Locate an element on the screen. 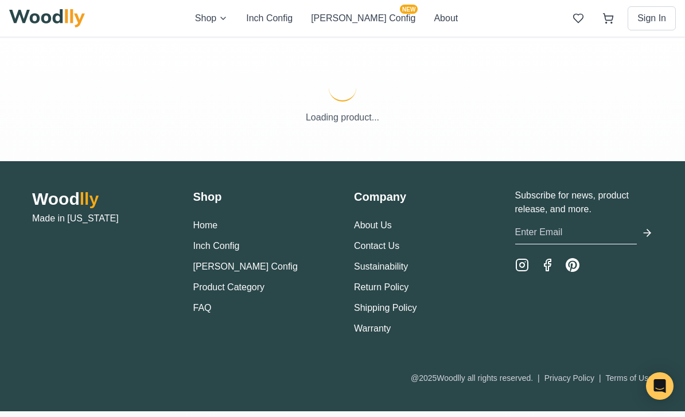  a: Product Category is located at coordinates (229, 287).